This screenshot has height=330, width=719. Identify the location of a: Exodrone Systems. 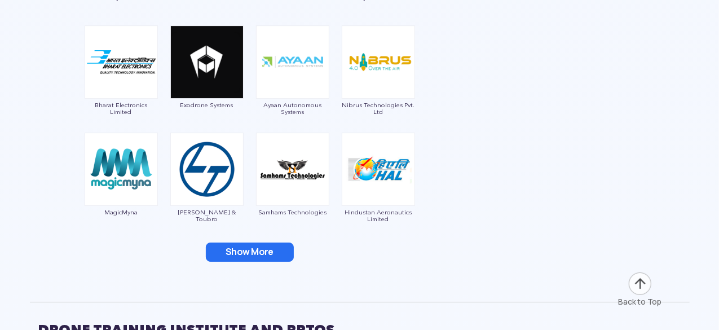
(207, 82).